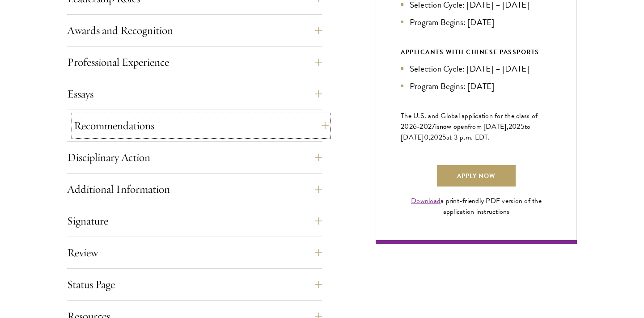 This screenshot has width=644, height=318. What do you see at coordinates (195, 189) in the screenshot?
I see `button: Additional Information` at bounding box center [195, 189].